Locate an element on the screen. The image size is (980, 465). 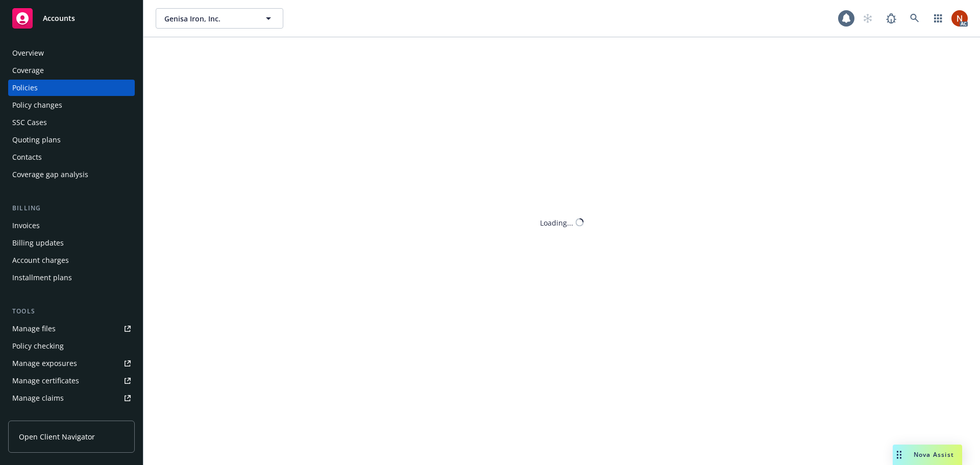
span: Nova Assist is located at coordinates (933, 454).